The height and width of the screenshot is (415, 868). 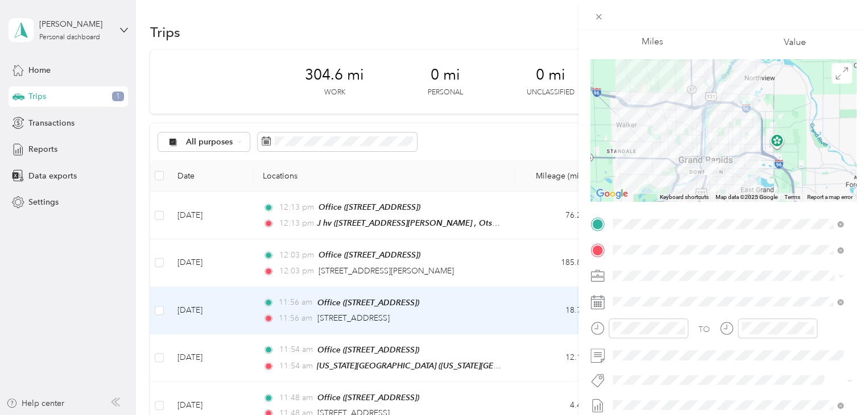 I want to click on p: Value, so click(x=795, y=42).